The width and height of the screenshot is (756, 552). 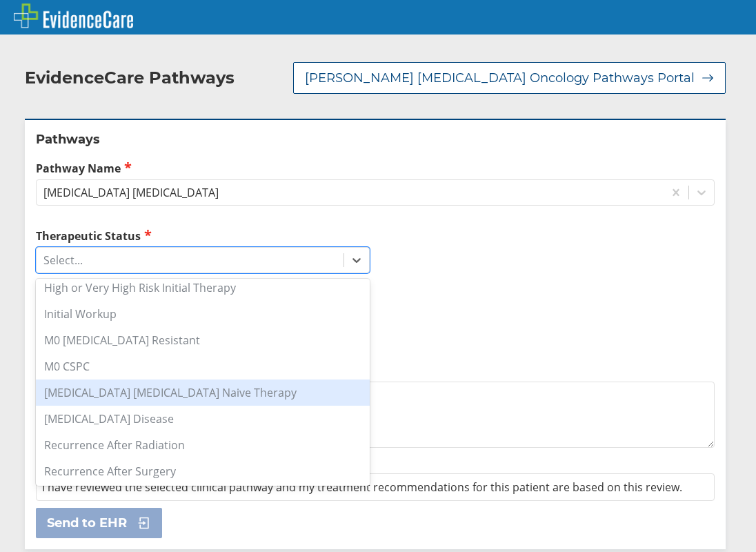 What do you see at coordinates (203, 445) in the screenshot?
I see `div: Recurrence After Radiation` at bounding box center [203, 445].